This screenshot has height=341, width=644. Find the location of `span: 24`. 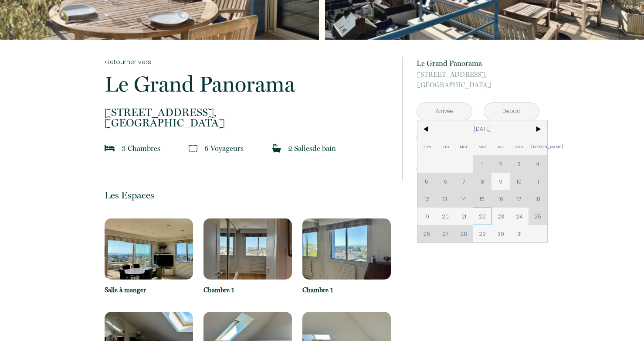

span: 24 is located at coordinates (520, 217).